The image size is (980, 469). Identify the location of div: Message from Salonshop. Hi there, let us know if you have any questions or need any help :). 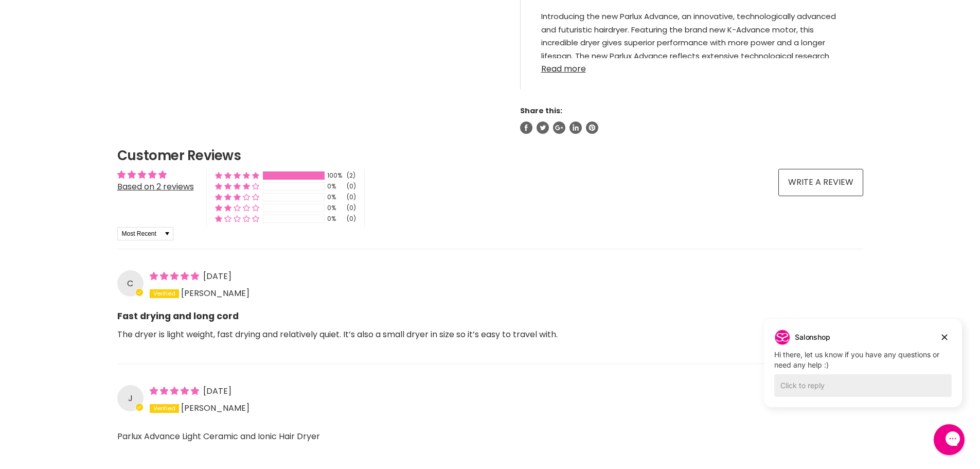
(106, 33).